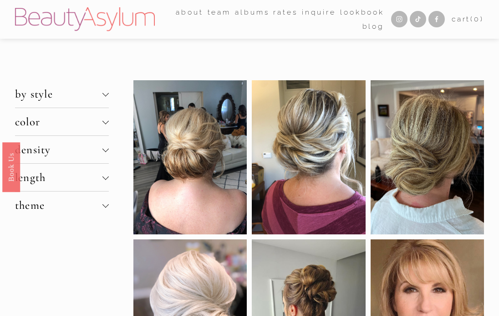 The width and height of the screenshot is (499, 316). Describe the element at coordinates (59, 205) in the screenshot. I see `span: theme` at that location.